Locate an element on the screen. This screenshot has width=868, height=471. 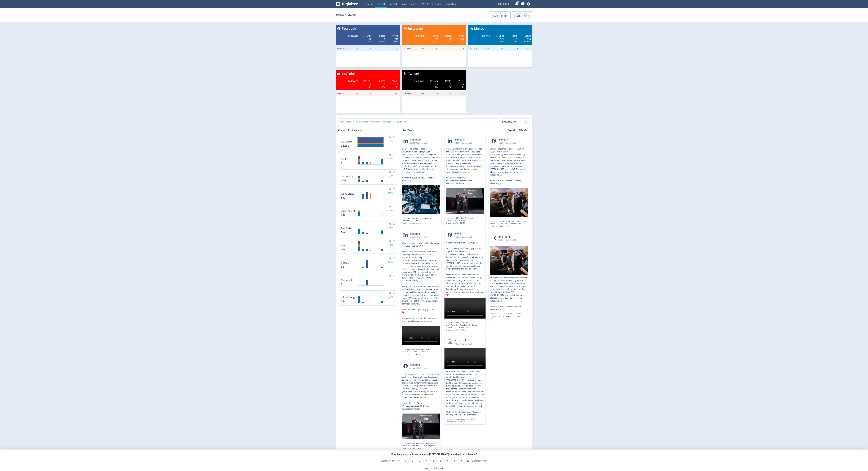
p: It was a wonderful evening acknowledging the hard work, innovation and success of so many inspiri... is located at coordinates (421, 392).